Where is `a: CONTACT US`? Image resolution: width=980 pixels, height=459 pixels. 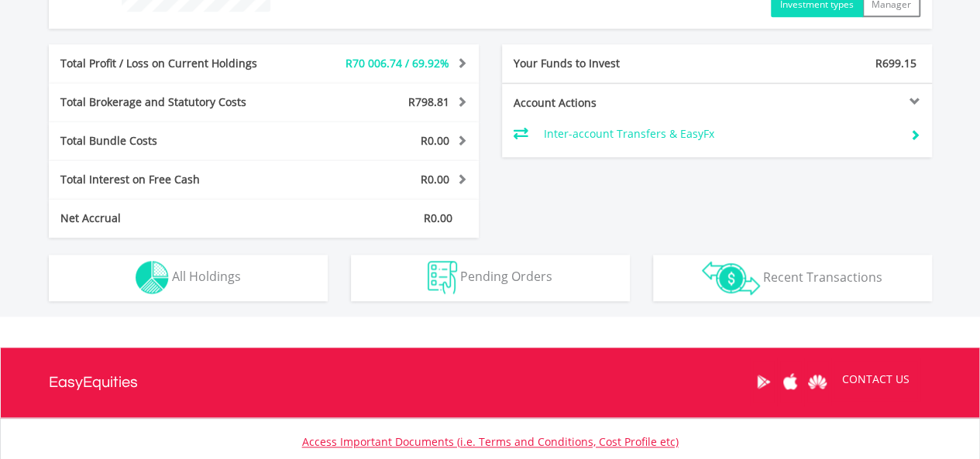
a: CONTACT US is located at coordinates (876, 380).